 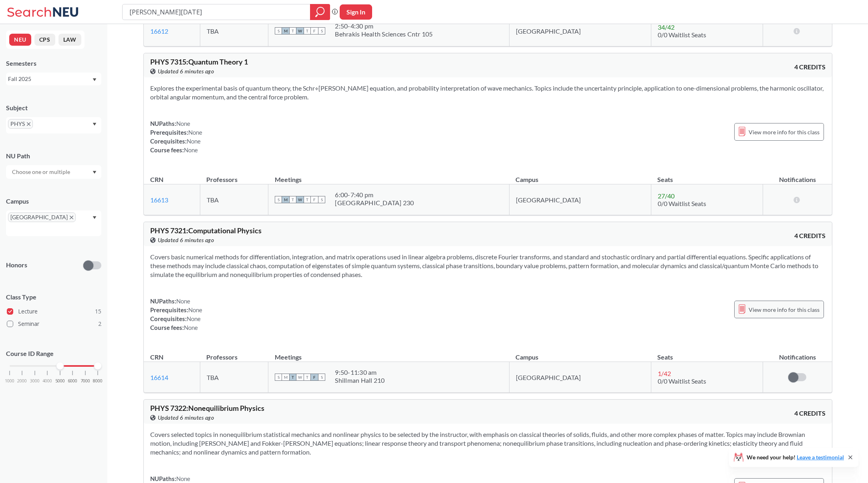 What do you see at coordinates (666, 27) in the screenshot?
I see `span: 34 / 42` at bounding box center [666, 27].